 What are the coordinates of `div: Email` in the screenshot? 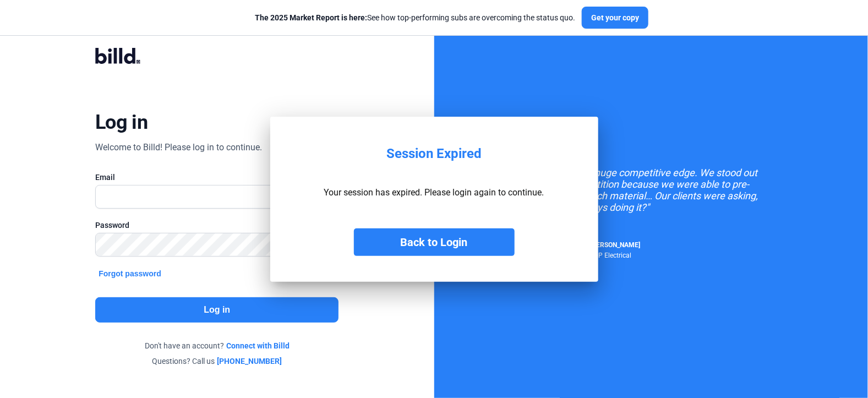 It's located at (217, 177).